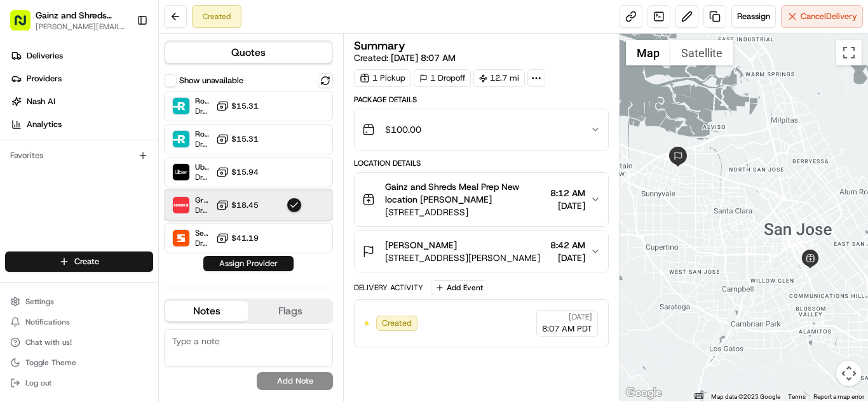  I want to click on span: Providers, so click(44, 79).